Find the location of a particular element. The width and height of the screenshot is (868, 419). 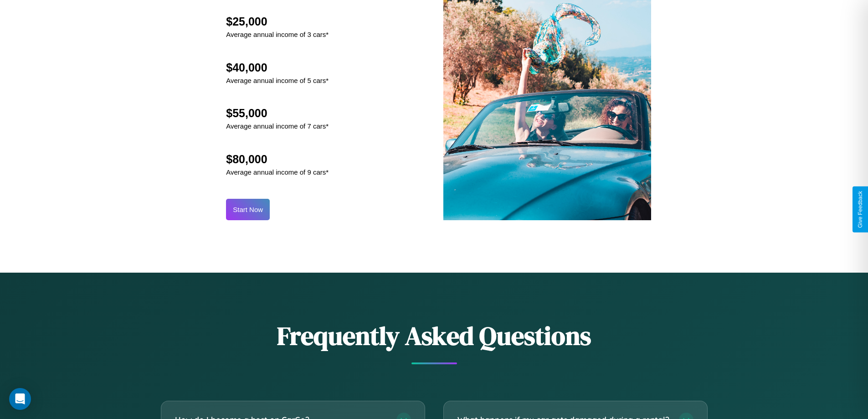

p: Average annual income of 9 cars* is located at coordinates (277, 171).